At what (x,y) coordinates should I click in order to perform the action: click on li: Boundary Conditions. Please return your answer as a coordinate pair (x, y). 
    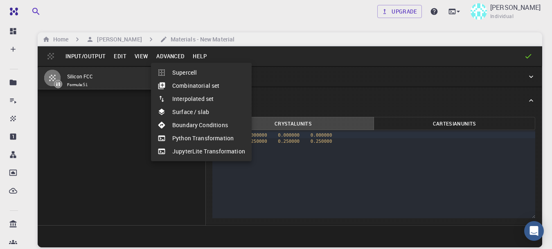
    Looking at the image, I should click on (201, 125).